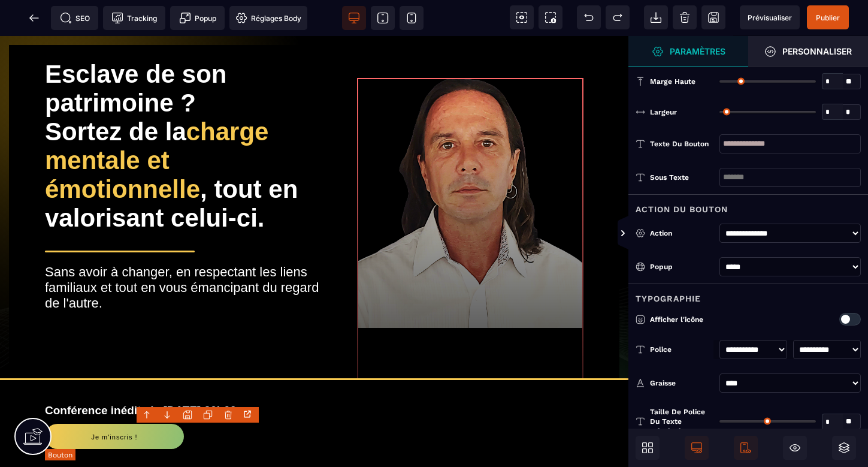  What do you see at coordinates (634, 234) in the screenshot?
I see `span: Afficher les vues` at bounding box center [634, 234].